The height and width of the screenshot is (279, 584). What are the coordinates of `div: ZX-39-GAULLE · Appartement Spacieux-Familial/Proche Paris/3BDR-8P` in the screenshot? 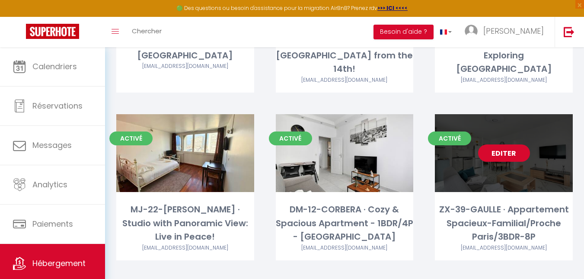 It's located at (504, 223).